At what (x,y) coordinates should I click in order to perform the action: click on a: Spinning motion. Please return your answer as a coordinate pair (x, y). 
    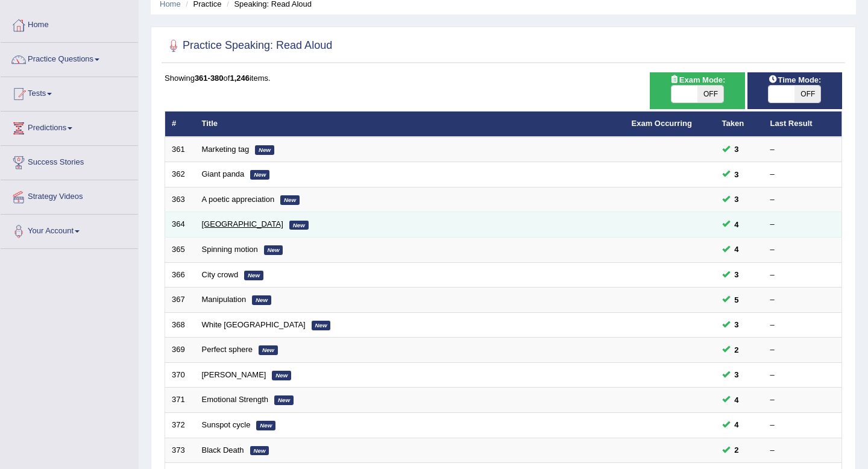
    Looking at the image, I should click on (230, 249).